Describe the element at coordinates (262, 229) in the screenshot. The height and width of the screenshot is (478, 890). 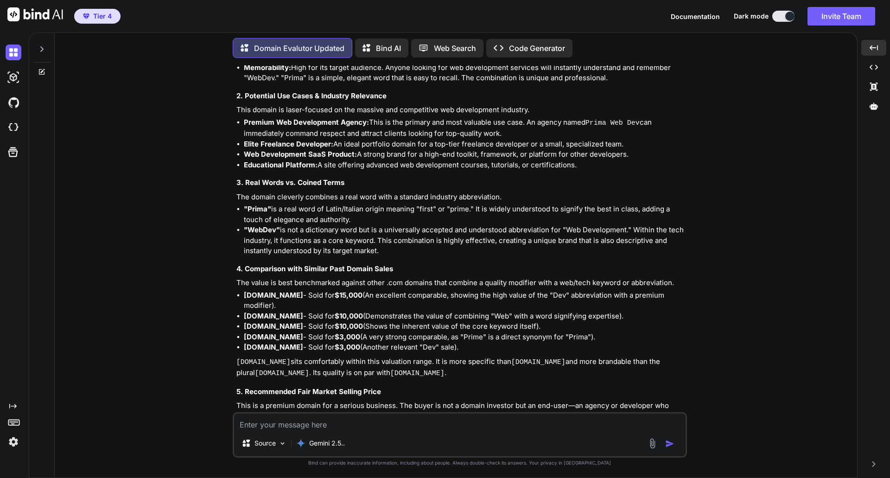
I see `strong: "WebDev"` at that location.